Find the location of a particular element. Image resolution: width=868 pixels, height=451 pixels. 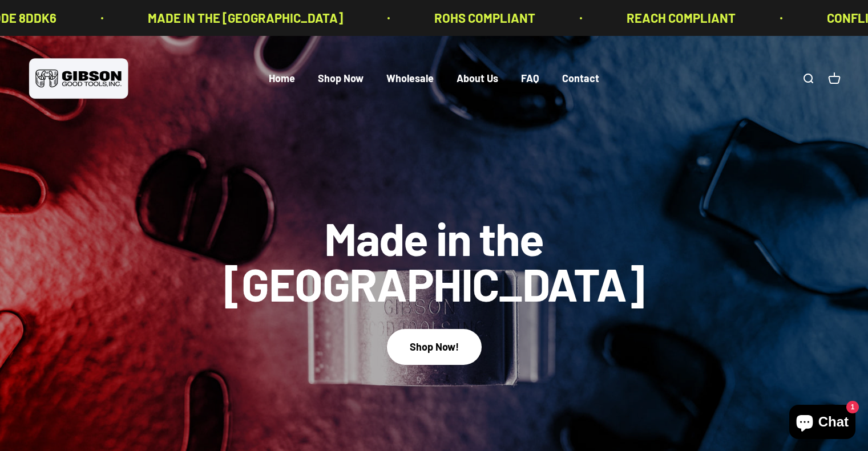

inbox-online-store-chat: Shopify online store chat is located at coordinates (822, 424).